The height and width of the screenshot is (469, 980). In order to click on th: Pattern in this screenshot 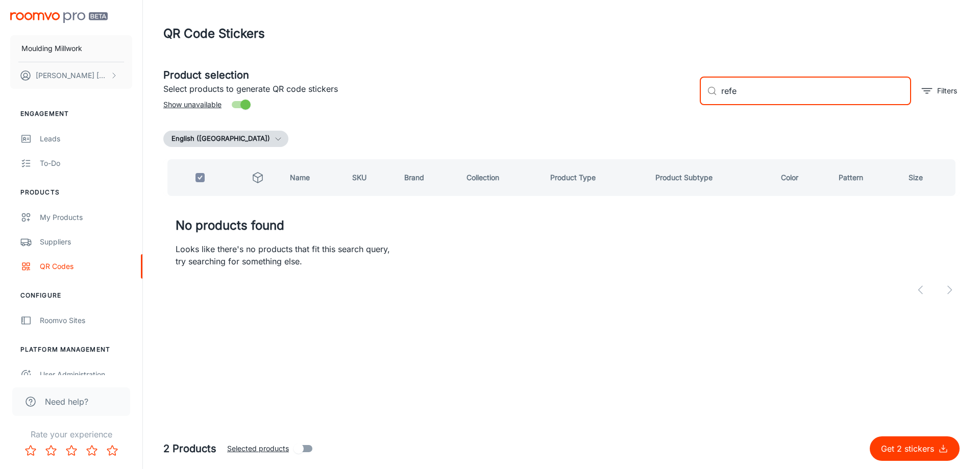, I will do `click(865, 178)`.